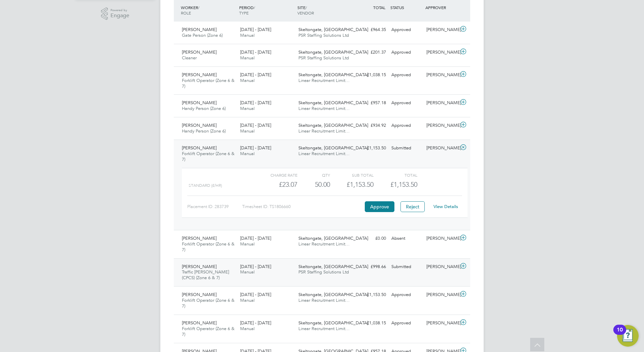  What do you see at coordinates (306, 13) in the screenshot?
I see `span: VENDOR` at bounding box center [306, 13].